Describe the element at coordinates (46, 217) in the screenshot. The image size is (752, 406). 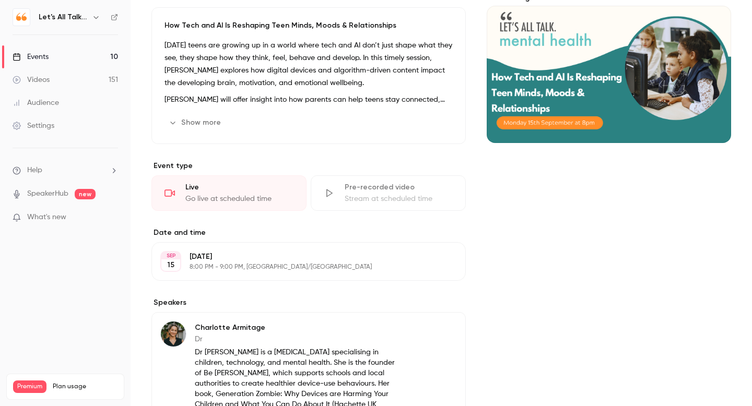
I see `span: What's new` at that location.